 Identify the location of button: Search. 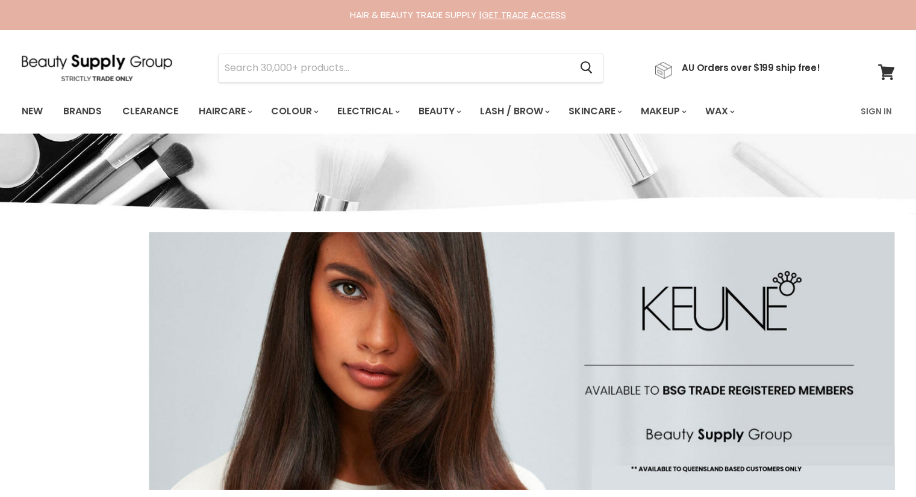
(586, 68).